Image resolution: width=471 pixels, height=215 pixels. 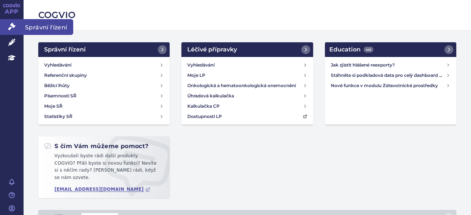 What do you see at coordinates (389, 65) in the screenshot?
I see `h4: Jak zjistit hlášené reexporty?` at bounding box center [389, 65].